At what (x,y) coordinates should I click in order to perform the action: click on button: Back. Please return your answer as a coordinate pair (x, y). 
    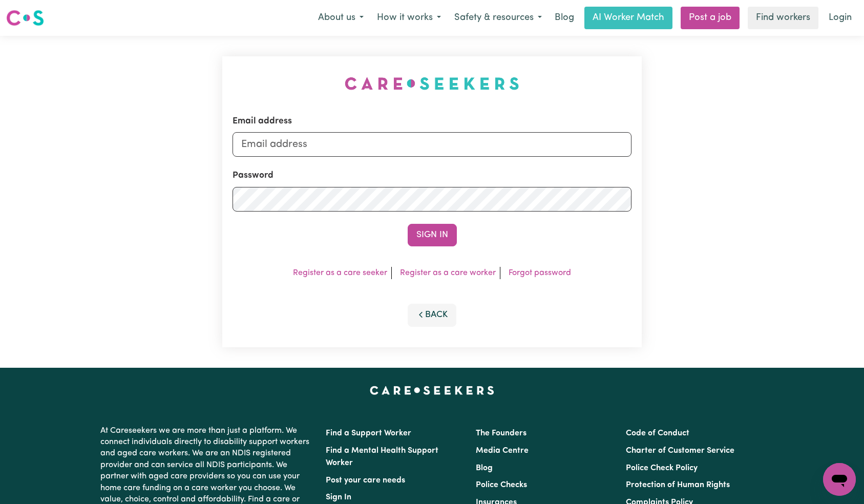
    Looking at the image, I should click on (433, 315).